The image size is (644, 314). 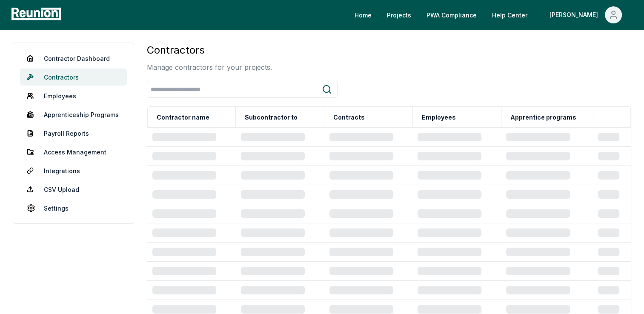 I want to click on button: Apprentice programs, so click(x=543, y=117).